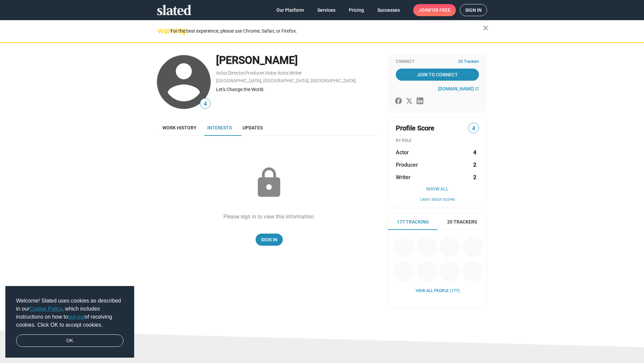  What do you see at coordinates (434, 10) in the screenshot?
I see `span: Join` at bounding box center [434, 10].